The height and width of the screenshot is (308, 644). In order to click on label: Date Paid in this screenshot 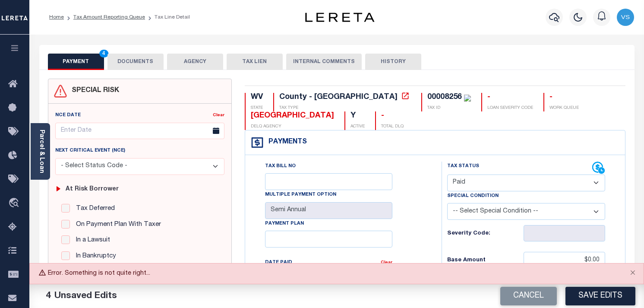, I will do `click(278, 262)`.